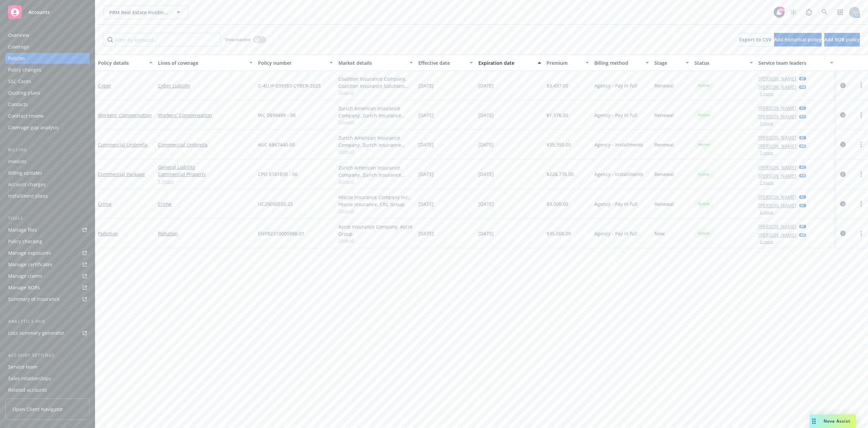 Image resolution: width=868 pixels, height=428 pixels. I want to click on div: Stage, so click(668, 63).